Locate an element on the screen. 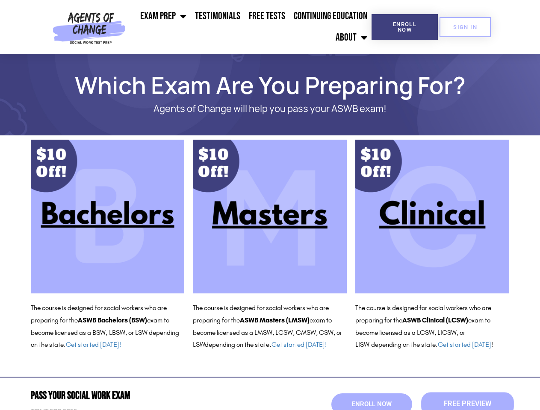 The image size is (540, 410). a: Free Tests is located at coordinates (267, 16).